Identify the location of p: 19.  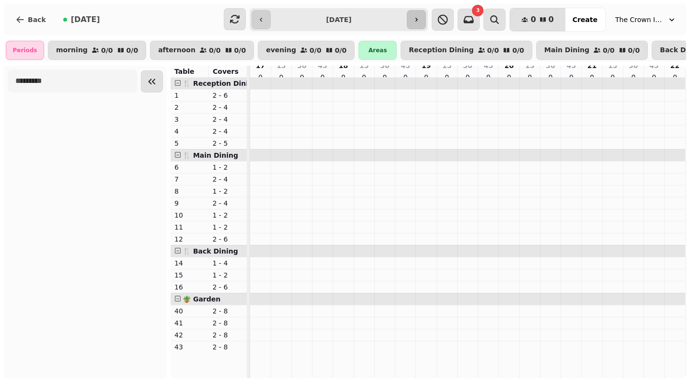
(426, 66).